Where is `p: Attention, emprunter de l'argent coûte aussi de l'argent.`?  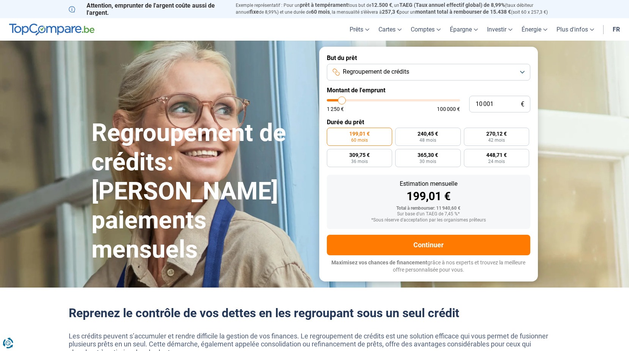 p: Attention, emprunter de l'argent coûte aussi de l'argent. is located at coordinates (148, 9).